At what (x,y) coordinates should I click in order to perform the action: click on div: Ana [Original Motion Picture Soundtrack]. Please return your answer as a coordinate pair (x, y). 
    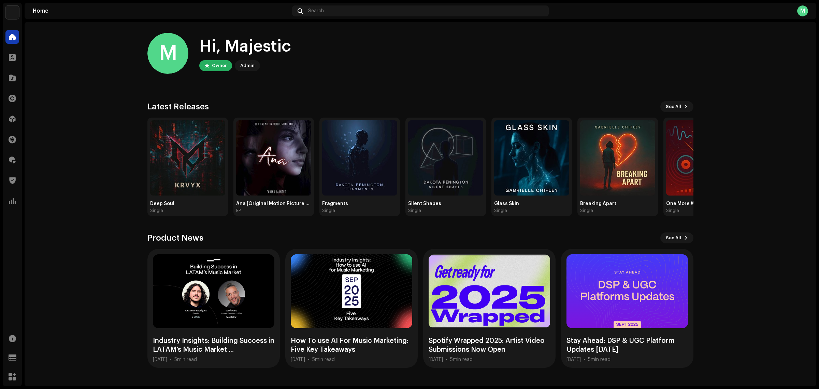
    Looking at the image, I should click on (274, 203).